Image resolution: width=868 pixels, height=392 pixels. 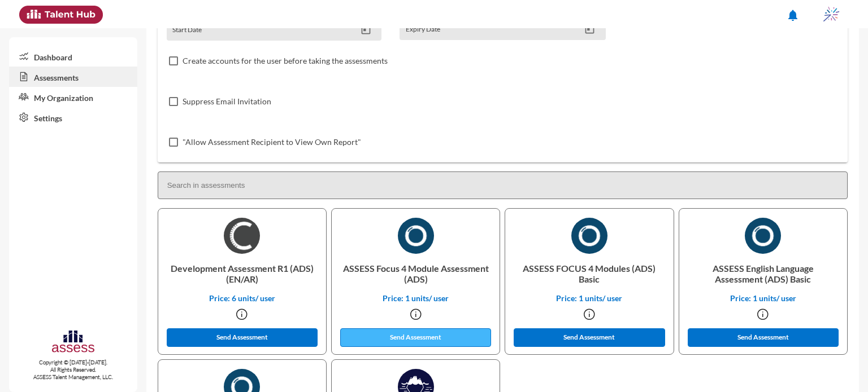 I want to click on a: Assessments, so click(x=73, y=76).